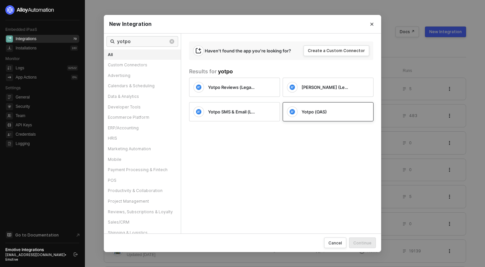  Describe the element at coordinates (285, 71) in the screenshot. I see `div: Results for` at that location.